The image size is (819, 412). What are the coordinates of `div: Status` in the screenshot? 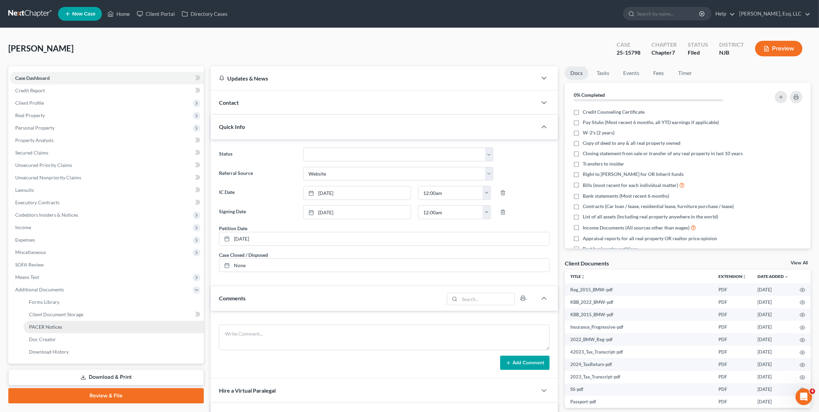 It's located at (698, 45).